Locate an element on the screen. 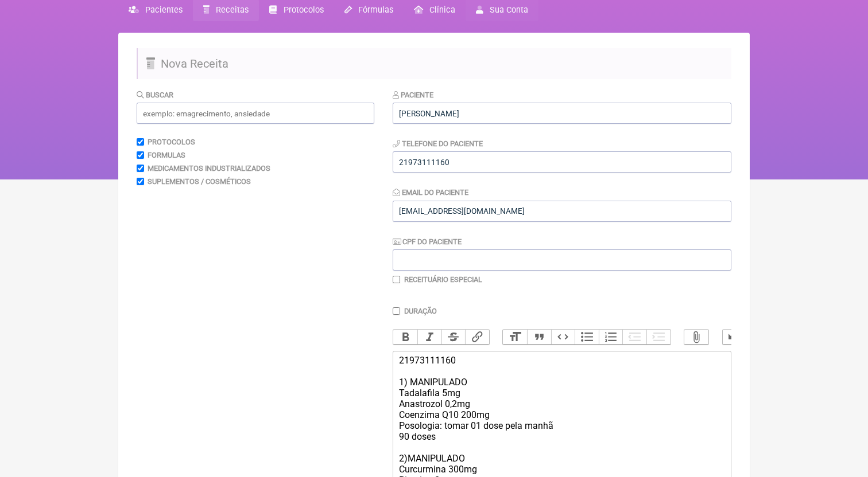  span: Protocolos is located at coordinates (304, 10).